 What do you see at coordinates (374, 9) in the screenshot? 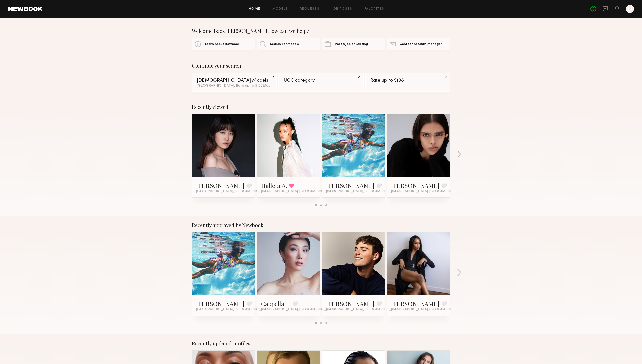
I see `a: Favorites` at bounding box center [374, 9].